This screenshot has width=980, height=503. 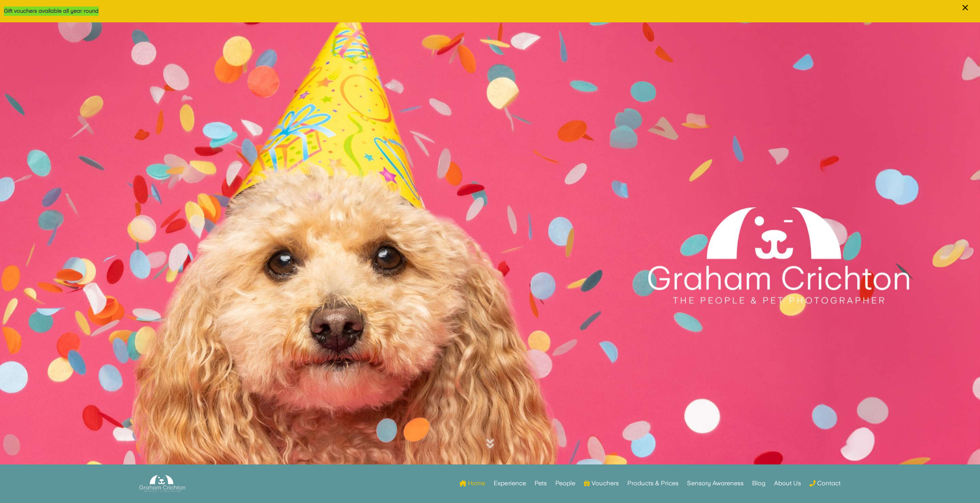 I want to click on a: Pets, so click(x=540, y=483).